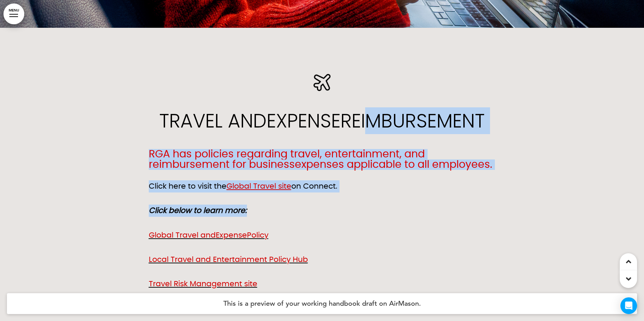  Describe the element at coordinates (322, 159) in the screenshot. I see `h6: RGA has policies regarding travel, entertainment, and reimbursement for business s applicable to ...` at that location.